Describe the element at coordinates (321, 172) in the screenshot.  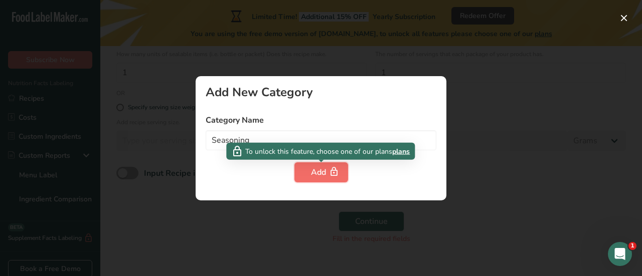
I see `div: Add` at that location.